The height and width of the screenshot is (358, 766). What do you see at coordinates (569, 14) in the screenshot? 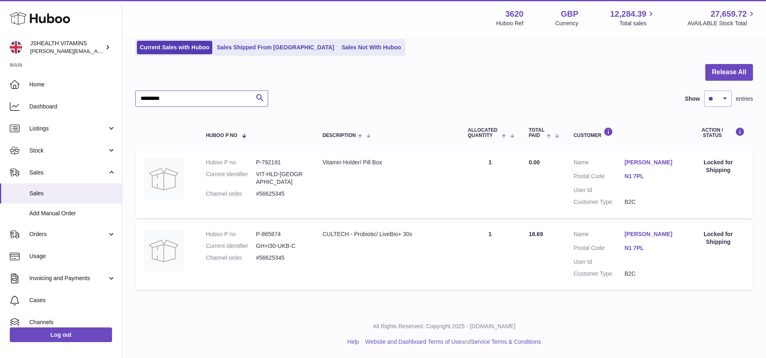
I see `strong: GBP` at bounding box center [569, 14].